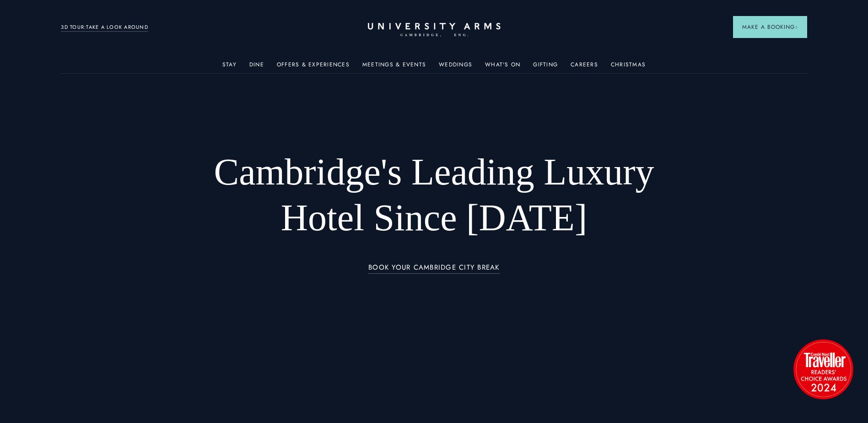 This screenshot has height=423, width=868. What do you see at coordinates (545, 67) in the screenshot?
I see `a: Gifting` at bounding box center [545, 67].